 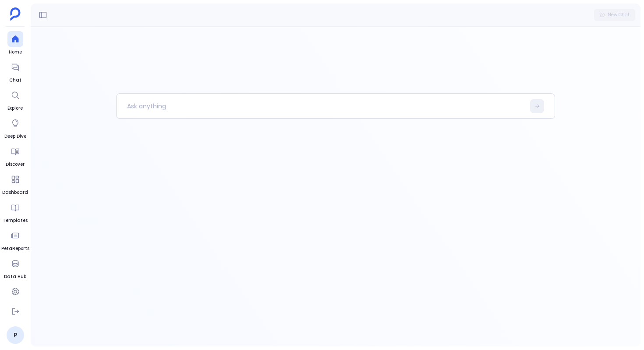 What do you see at coordinates (15, 193) in the screenshot?
I see `span: Dashboard` at bounding box center [15, 193].